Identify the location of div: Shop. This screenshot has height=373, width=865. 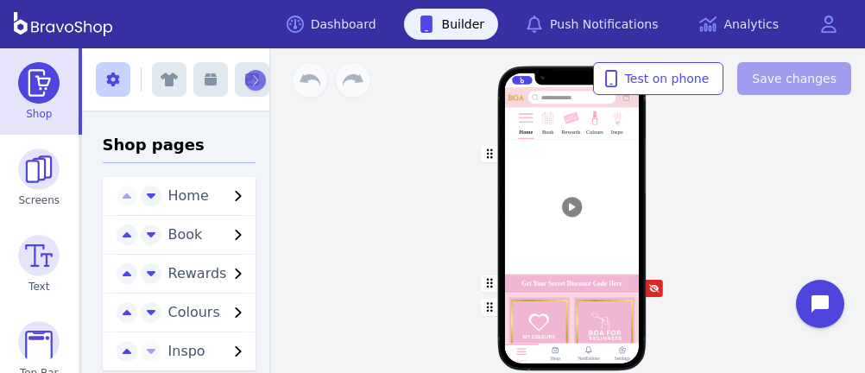
(555, 358).